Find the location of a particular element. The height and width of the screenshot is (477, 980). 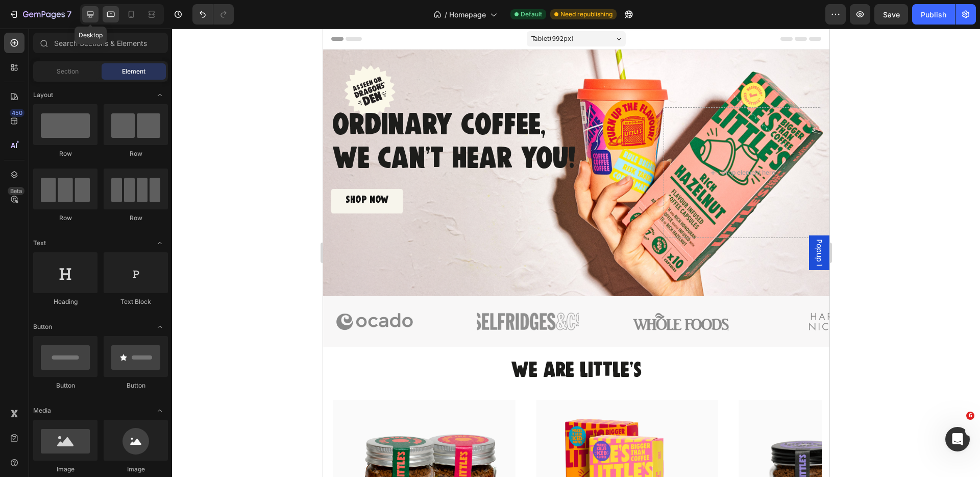

p: 7 is located at coordinates (69, 15).